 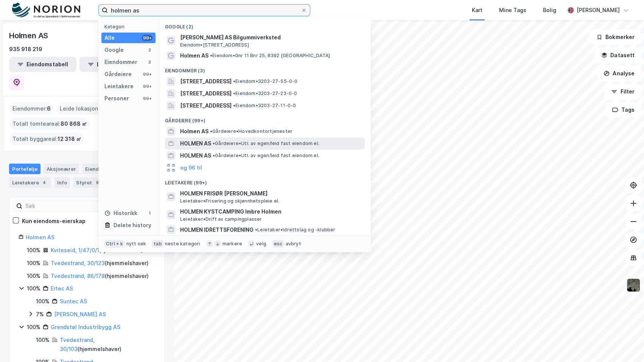 What do you see at coordinates (130, 27) in the screenshot?
I see `div: Kategori` at bounding box center [130, 27].